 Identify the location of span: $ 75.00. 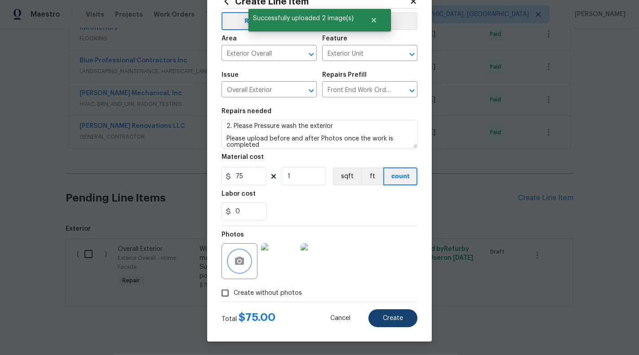
(257, 318).